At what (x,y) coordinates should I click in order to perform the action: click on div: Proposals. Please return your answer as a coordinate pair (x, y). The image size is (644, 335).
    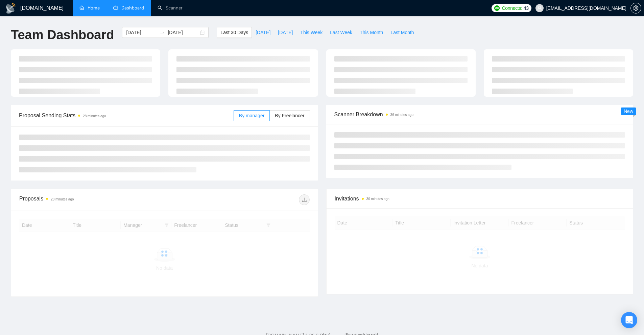
    Looking at the image, I should click on (91, 200).